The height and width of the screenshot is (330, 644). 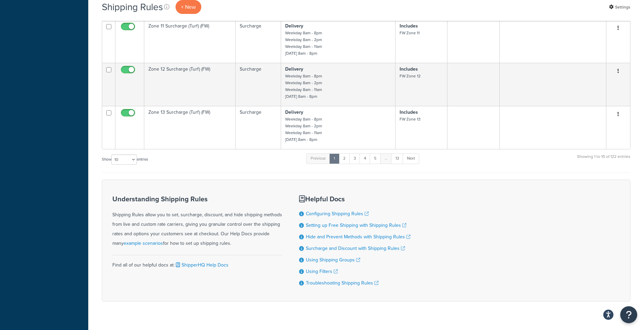 What do you see at coordinates (322, 271) in the screenshot?
I see `a: Using Filters` at bounding box center [322, 271].